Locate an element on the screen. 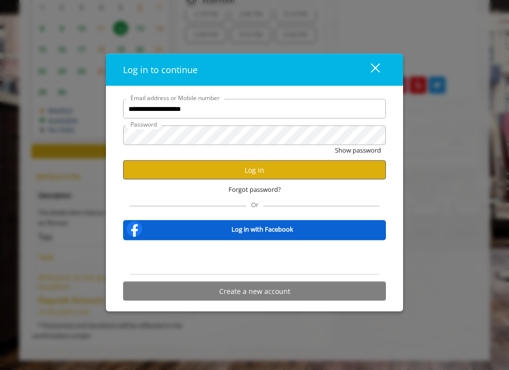 The image size is (509, 370). button: Log in is located at coordinates (255, 170).